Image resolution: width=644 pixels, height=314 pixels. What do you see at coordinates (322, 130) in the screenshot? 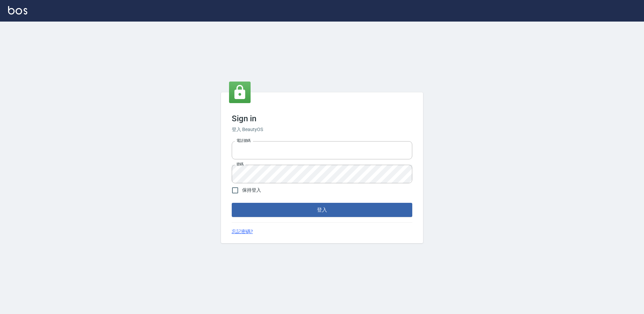
I see `h6: 登入 BeautyOS` at bounding box center [322, 130].